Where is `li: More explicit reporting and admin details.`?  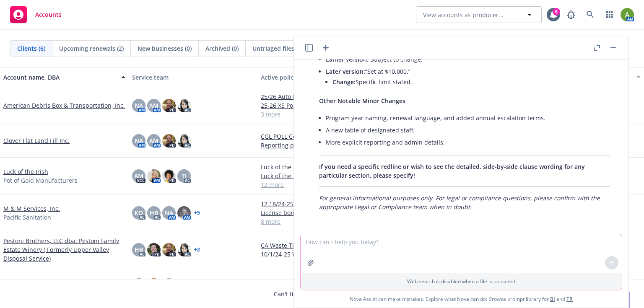
li: More explicit reporting and admin details. is located at coordinates (468, 142).